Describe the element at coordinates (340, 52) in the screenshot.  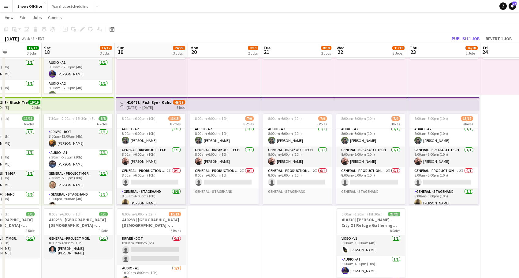
I see `span: 22` at that location.